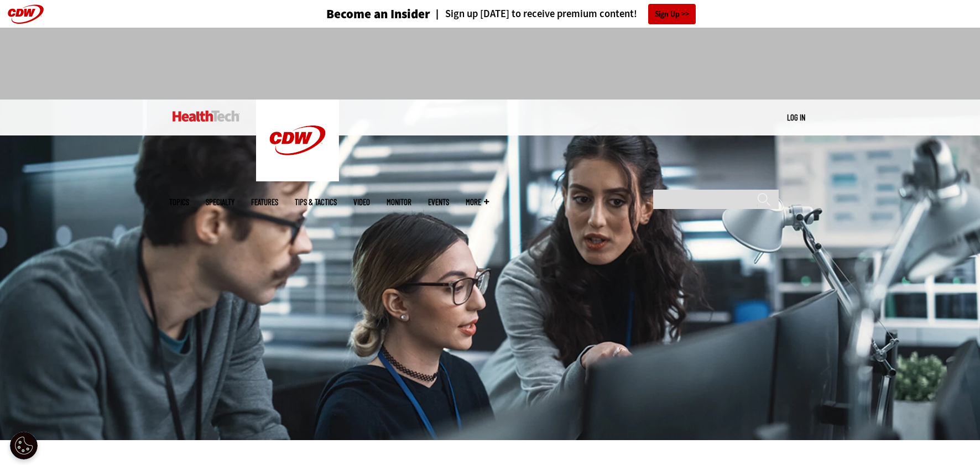  Describe the element at coordinates (24, 445) in the screenshot. I see `div: Cookie Settings` at that location.